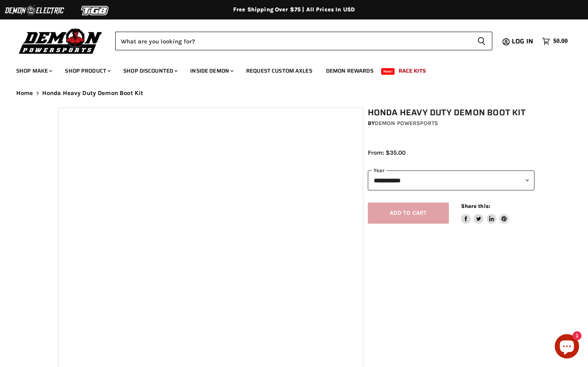 The height and width of the screenshot is (367, 588). Describe the element at coordinates (523, 41) in the screenshot. I see `a: Log in` at that location.